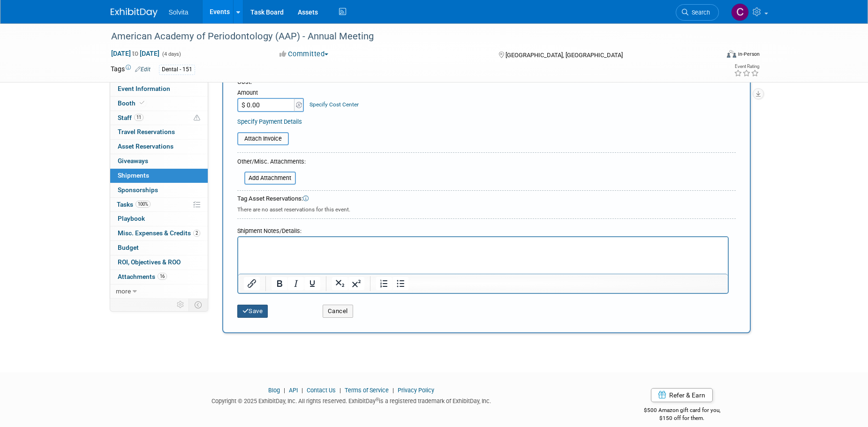  Describe the element at coordinates (149, 262) in the screenshot. I see `span: ROI, Objectives & ROO` at that location.